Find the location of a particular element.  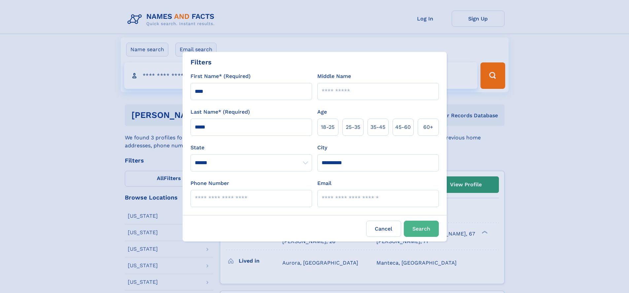

label: State is located at coordinates (251, 147).